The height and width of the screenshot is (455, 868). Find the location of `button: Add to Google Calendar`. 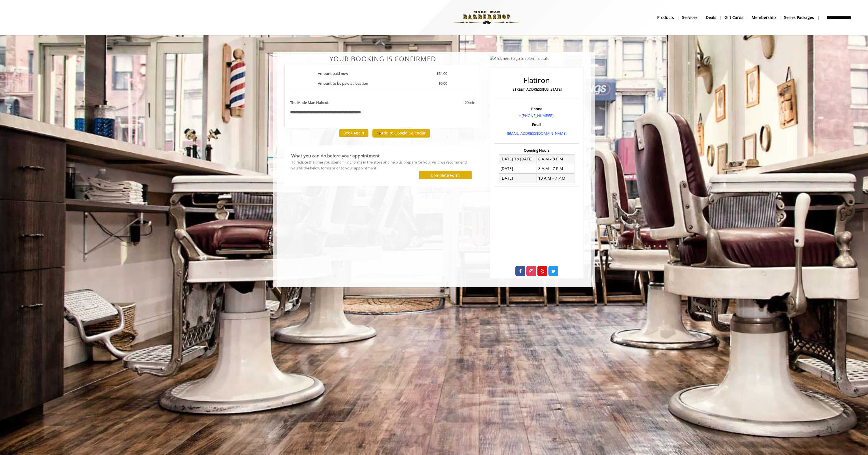

button: Add to Google Calendar is located at coordinates (401, 133).